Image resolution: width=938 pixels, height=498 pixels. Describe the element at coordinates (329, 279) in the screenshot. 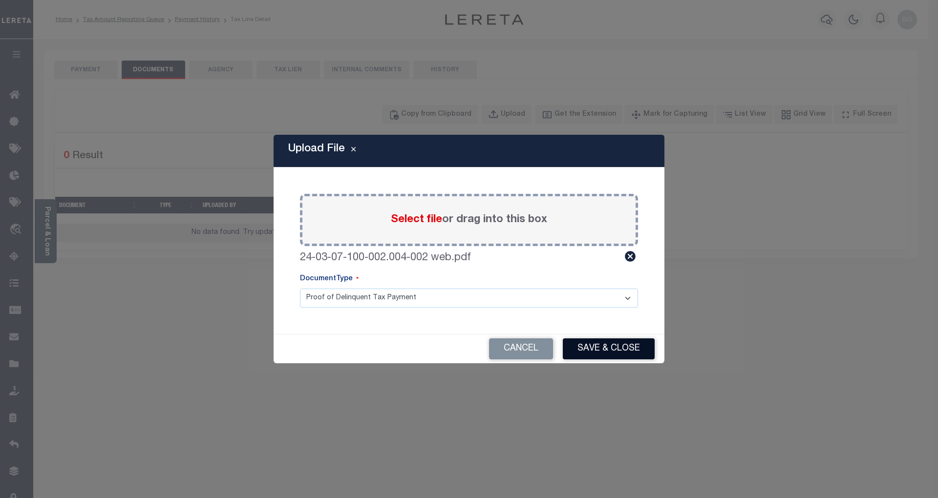

I see `label: DocumentType` at that location.